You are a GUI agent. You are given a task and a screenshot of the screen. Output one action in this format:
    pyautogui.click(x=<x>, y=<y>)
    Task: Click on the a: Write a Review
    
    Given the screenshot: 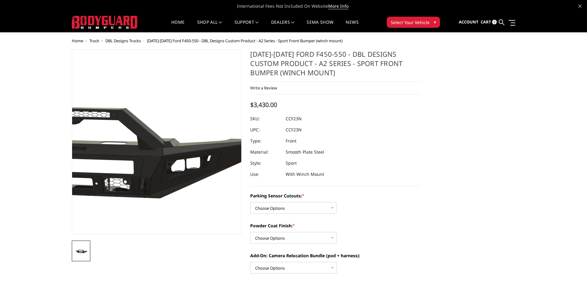 What is the action you would take?
    pyautogui.click(x=264, y=88)
    